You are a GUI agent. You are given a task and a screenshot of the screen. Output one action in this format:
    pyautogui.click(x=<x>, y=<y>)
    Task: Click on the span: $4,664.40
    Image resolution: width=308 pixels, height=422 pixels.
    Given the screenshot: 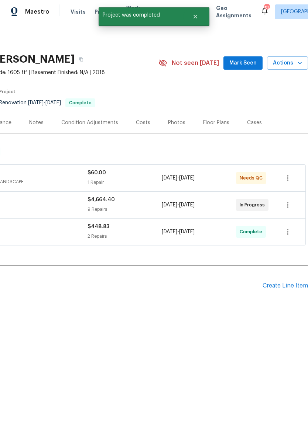 What is the action you would take?
    pyautogui.click(x=101, y=200)
    